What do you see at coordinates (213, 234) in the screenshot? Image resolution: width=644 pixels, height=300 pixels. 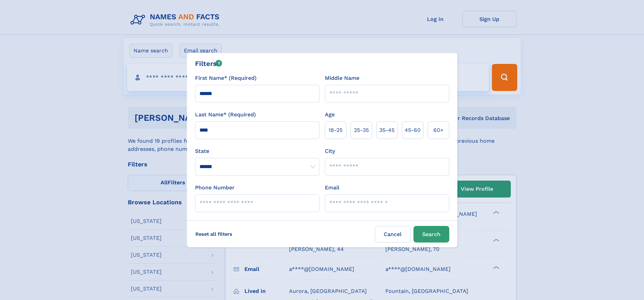 I see `label: Reset all filters` at bounding box center [213, 234].